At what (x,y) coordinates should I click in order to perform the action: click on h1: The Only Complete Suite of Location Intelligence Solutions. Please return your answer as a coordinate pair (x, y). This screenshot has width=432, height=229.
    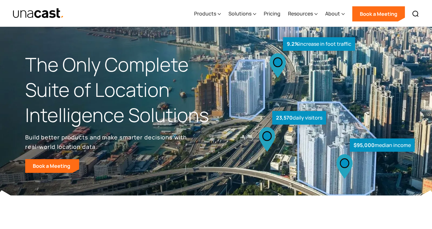
    Looking at the image, I should click on (121, 89).